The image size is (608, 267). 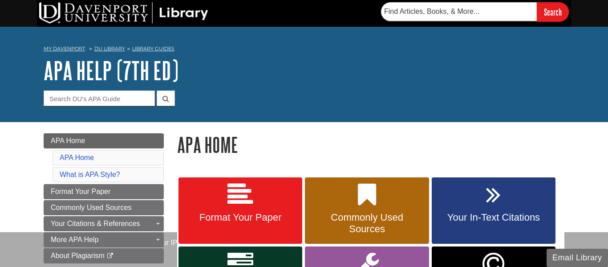 What do you see at coordinates (153, 49) in the screenshot?
I see `a: Library Guides` at bounding box center [153, 49].